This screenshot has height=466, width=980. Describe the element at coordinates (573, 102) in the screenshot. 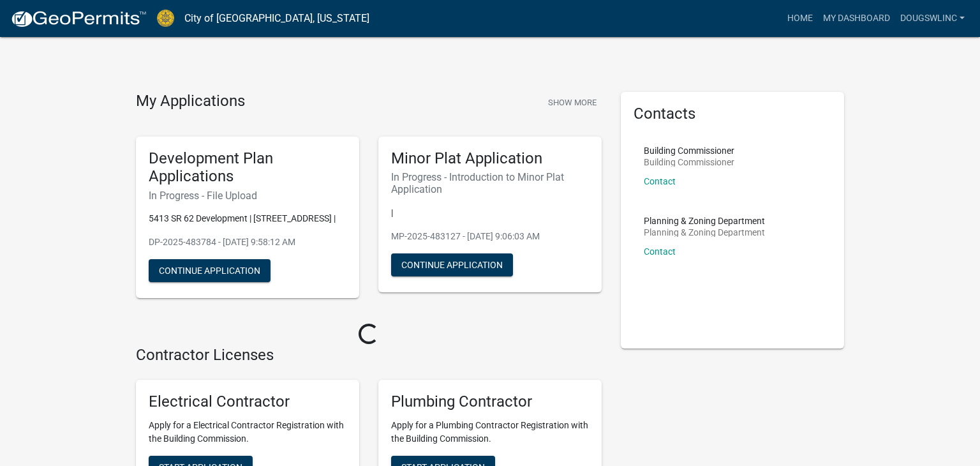

I see `button: Show More` at that location.